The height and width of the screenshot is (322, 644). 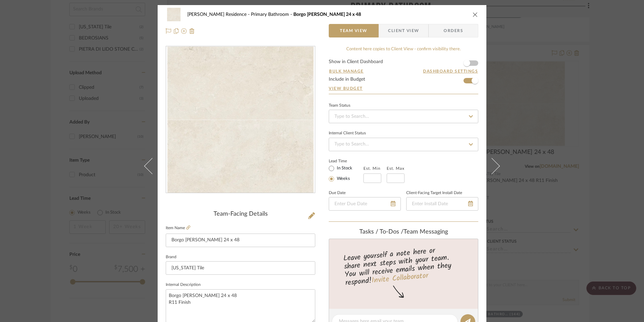 I want to click on button: Bulk Manage, so click(x=346, y=71).